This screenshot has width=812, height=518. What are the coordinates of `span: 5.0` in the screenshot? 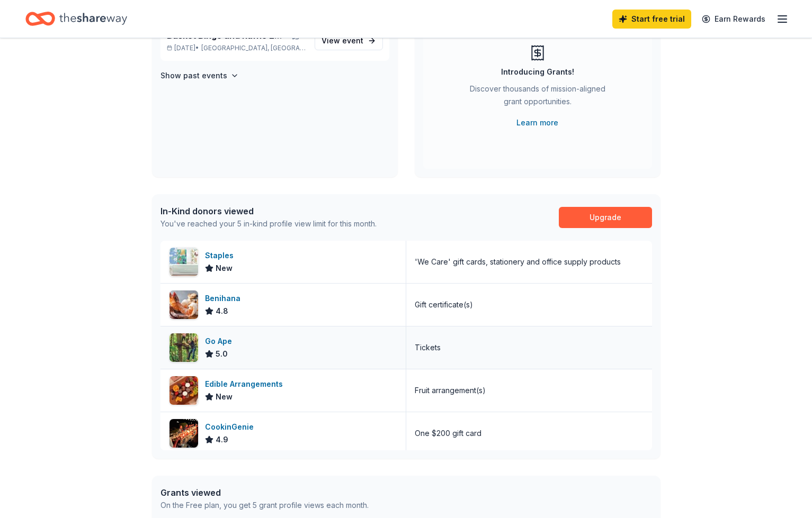 It's located at (222, 354).